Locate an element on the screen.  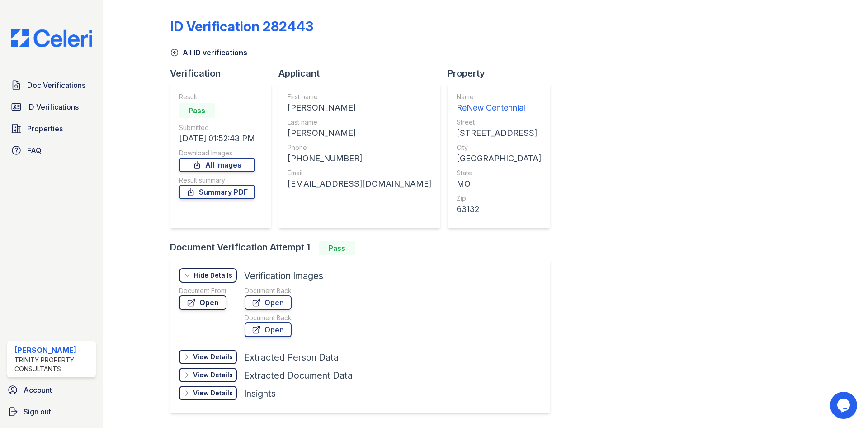
div: Street is located at coordinates (499, 122).